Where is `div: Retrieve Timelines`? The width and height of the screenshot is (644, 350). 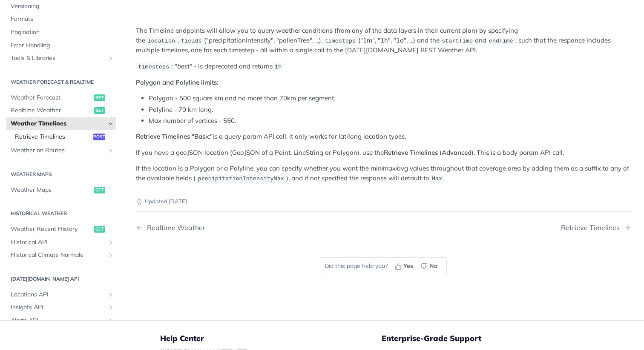
div: Retrieve Timelines is located at coordinates (593, 228).